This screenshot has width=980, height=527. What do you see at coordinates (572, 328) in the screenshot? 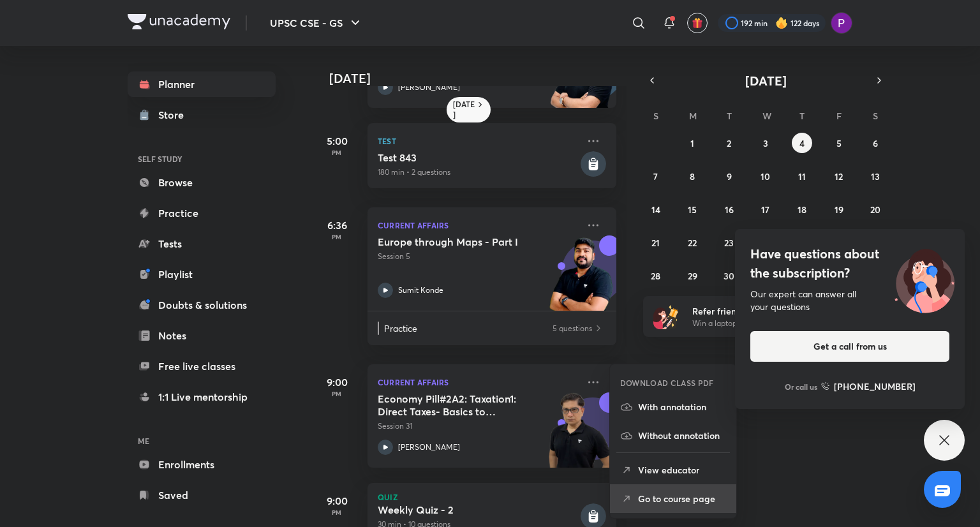
I see `p: 5 questions` at bounding box center [572, 328].